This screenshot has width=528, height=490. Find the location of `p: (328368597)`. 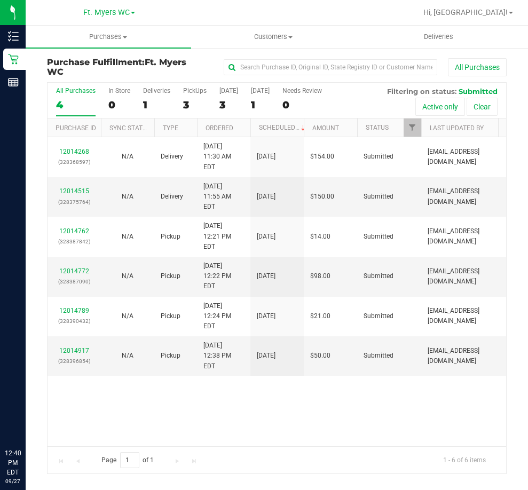

p: (328368597) is located at coordinates (74, 162).